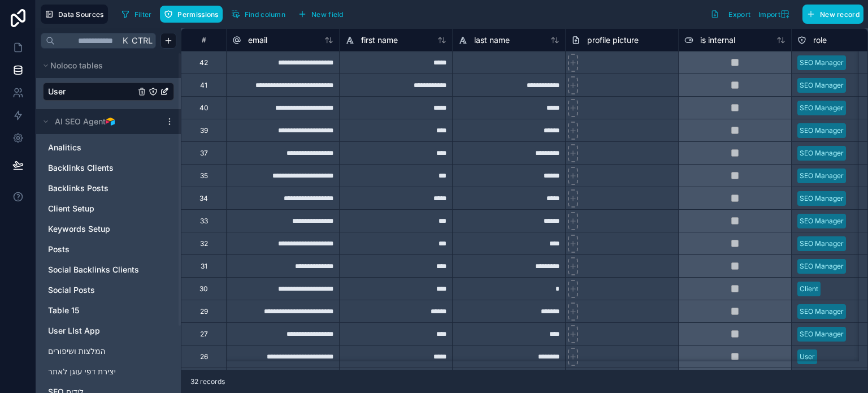 This screenshot has width=868, height=393. I want to click on div: 40, so click(204, 108).